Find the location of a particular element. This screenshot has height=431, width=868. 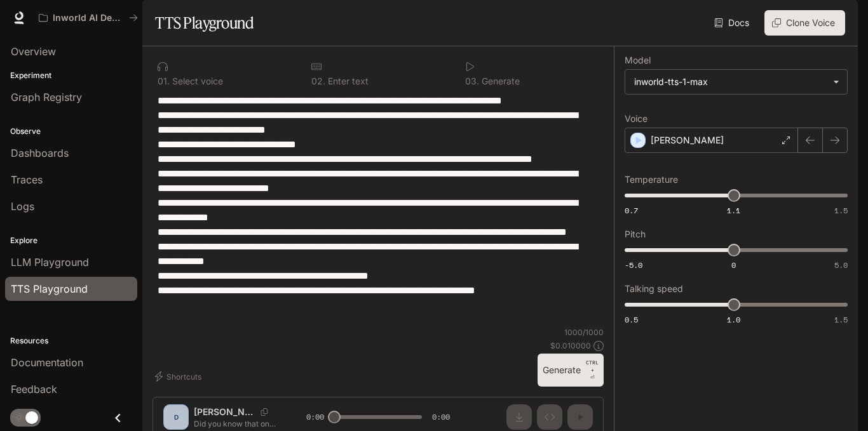

button: GenerateCTRL +⏎ is located at coordinates (570, 370).